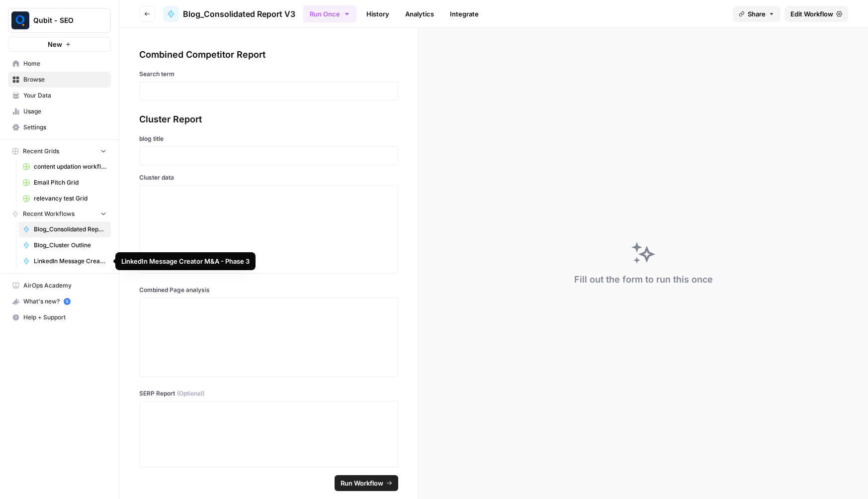  I want to click on span: Browse, so click(65, 79).